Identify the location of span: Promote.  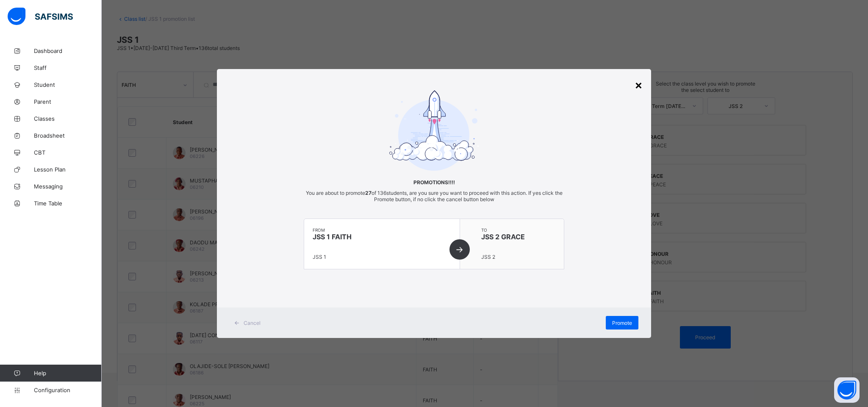
(622, 322).